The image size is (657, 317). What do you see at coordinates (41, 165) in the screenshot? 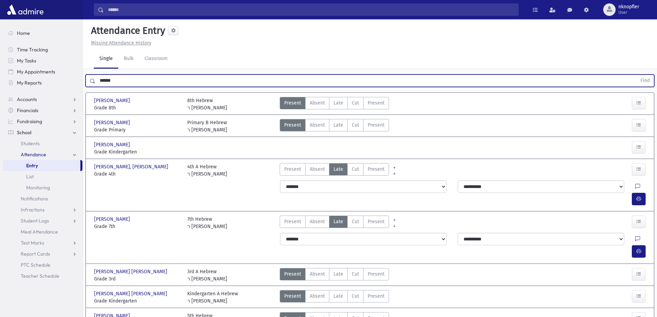
I see `a: Entry` at bounding box center [41, 165].